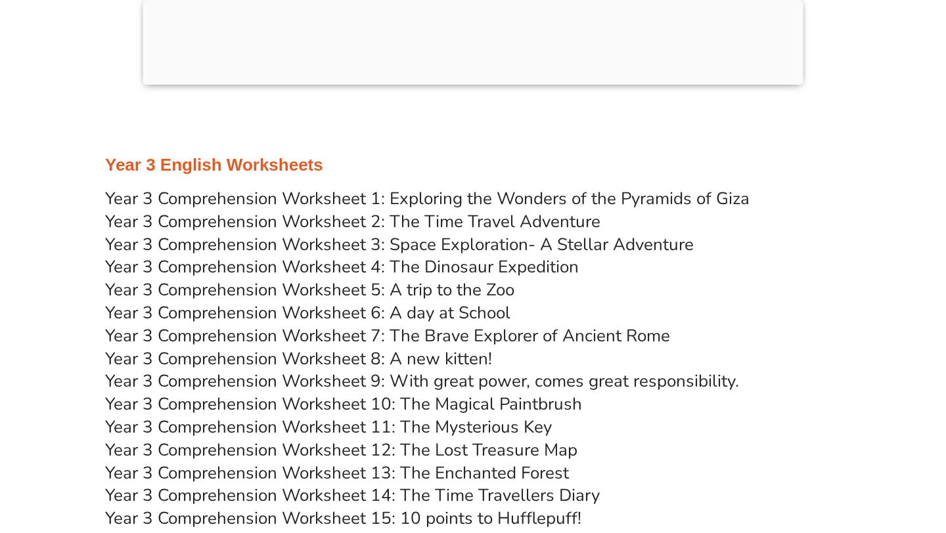 The width and height of the screenshot is (946, 533). Describe the element at coordinates (344, 404) in the screenshot. I see `a: Year 3 Comprehension Worksheet 10: The Magical Paintbrush` at that location.